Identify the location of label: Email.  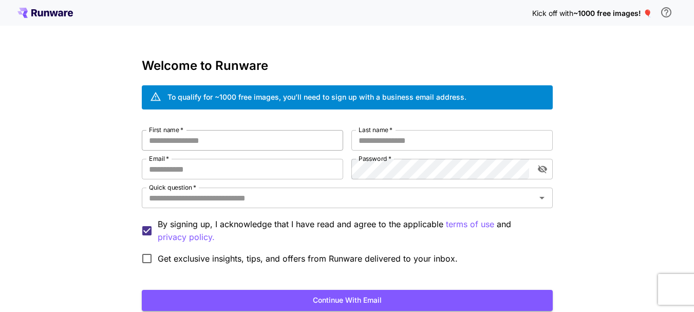
(159, 158).